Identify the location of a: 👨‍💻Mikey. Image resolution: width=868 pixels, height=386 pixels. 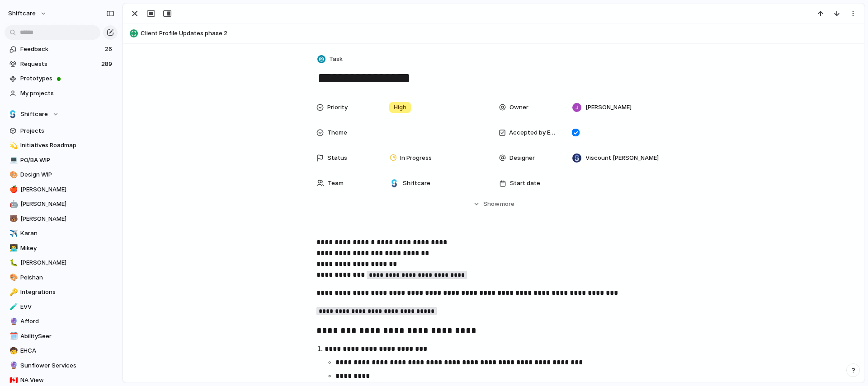
(61, 248).